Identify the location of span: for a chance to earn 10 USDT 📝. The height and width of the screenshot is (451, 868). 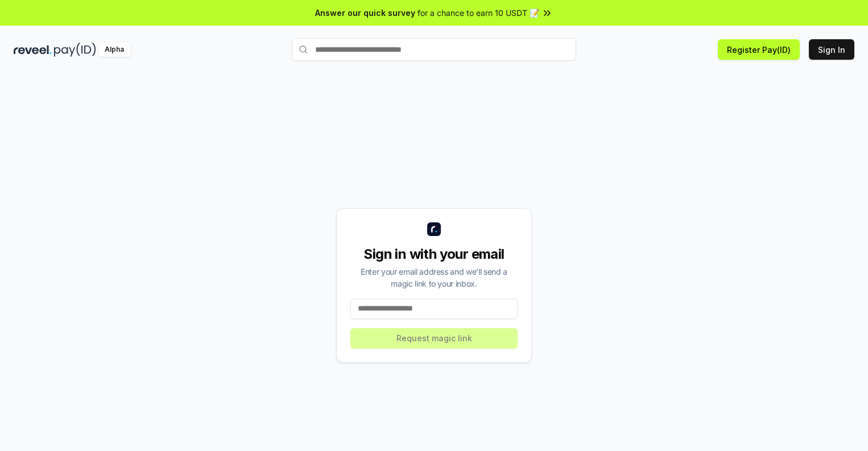
(478, 13).